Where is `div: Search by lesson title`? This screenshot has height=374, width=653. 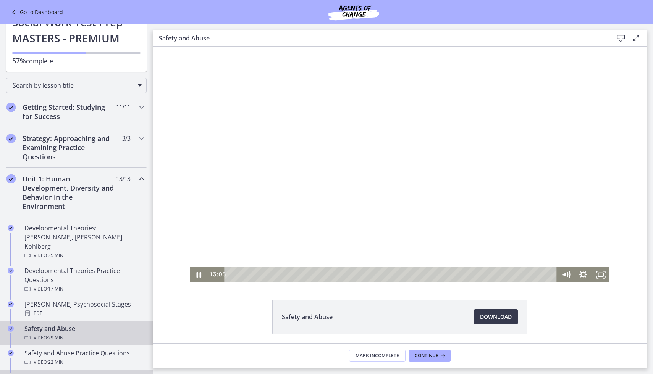 div: Search by lesson title is located at coordinates (76, 86).